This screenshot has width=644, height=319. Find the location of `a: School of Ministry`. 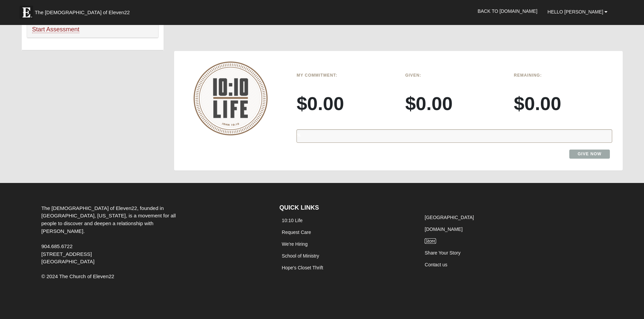

a: School of Ministry is located at coordinates (300, 256).